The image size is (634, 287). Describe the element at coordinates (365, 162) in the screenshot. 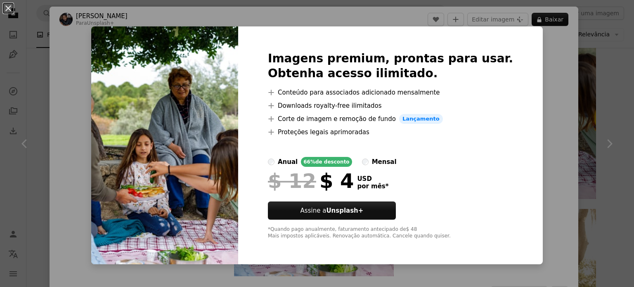

I see `input: mensal` at that location.